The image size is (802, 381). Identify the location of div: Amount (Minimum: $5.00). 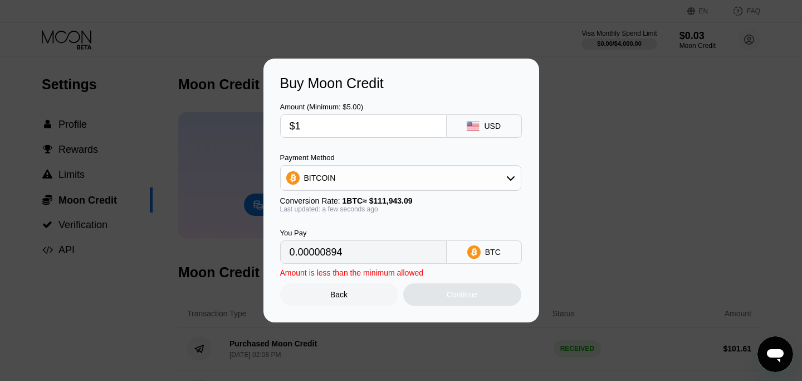
(363, 106).